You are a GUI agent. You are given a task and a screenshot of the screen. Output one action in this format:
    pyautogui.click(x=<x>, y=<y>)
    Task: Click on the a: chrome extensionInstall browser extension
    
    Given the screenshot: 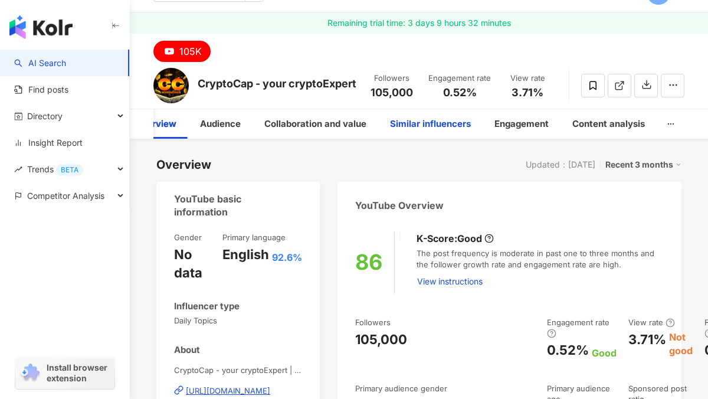 What is the action you would take?
    pyautogui.click(x=65, y=373)
    